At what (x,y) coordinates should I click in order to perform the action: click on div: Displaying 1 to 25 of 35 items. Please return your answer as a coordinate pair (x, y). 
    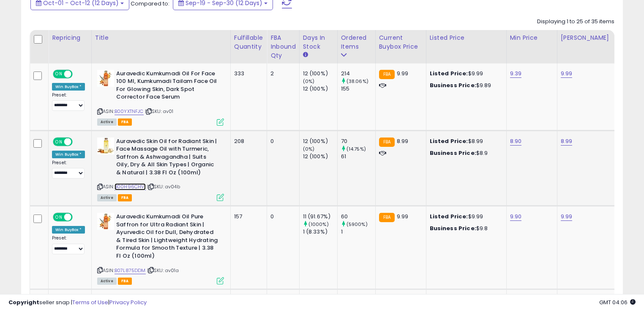
    Looking at the image, I should click on (576, 21).